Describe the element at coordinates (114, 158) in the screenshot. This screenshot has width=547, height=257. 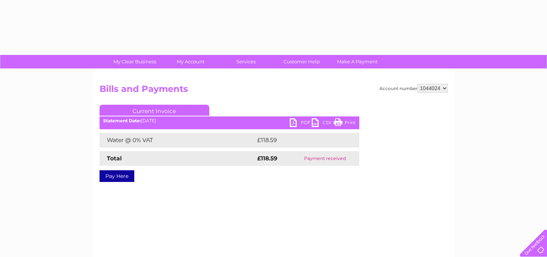
I see `strong: Total` at that location.